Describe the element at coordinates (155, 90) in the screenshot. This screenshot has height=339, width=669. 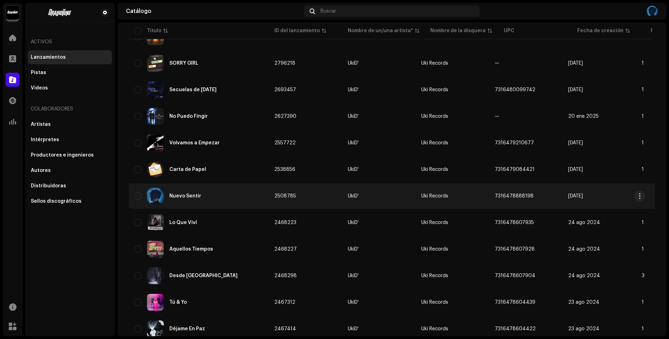
I see `img: f7fc4f0a-0c6d-470a-8629-73103642580b` at that location.